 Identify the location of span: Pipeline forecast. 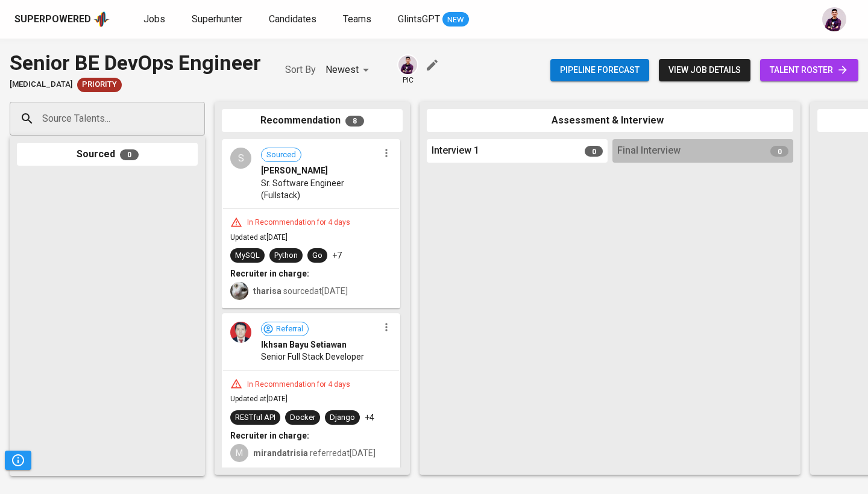
(600, 70).